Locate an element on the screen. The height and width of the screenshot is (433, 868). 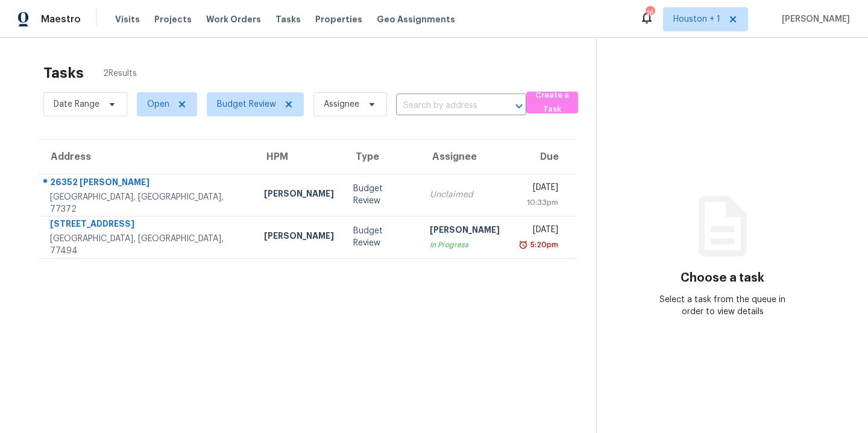
div: 5:20pm is located at coordinates (543, 245).